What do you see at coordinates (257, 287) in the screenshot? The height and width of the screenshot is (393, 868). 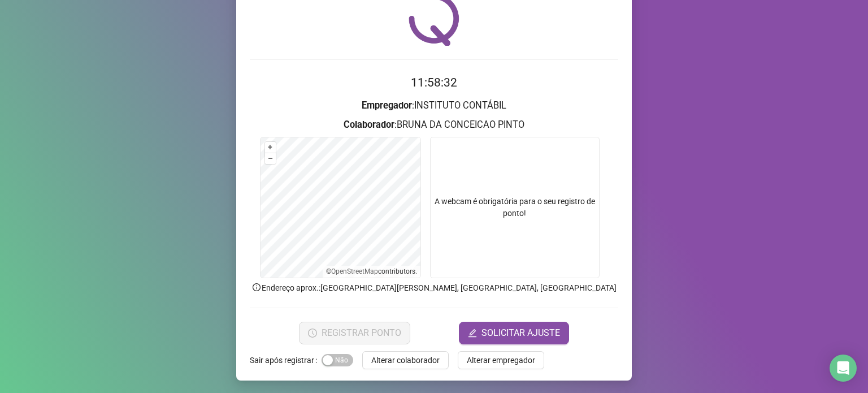 I see `span: info-circle` at bounding box center [257, 287].